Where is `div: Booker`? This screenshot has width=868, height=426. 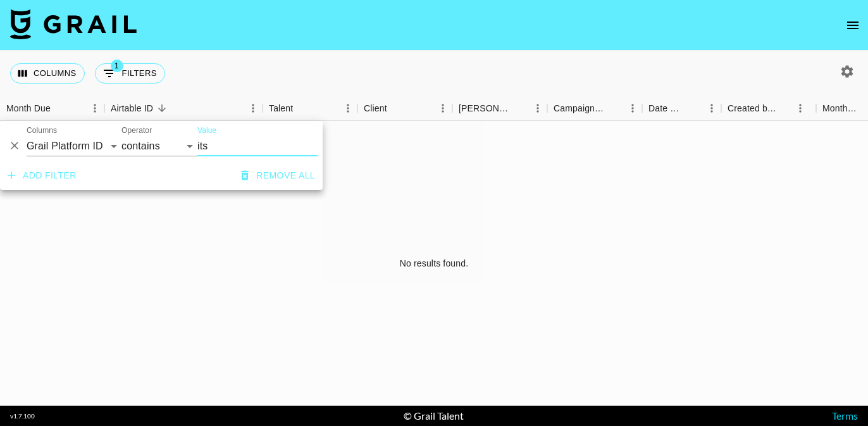
div: Booker is located at coordinates (500, 108).